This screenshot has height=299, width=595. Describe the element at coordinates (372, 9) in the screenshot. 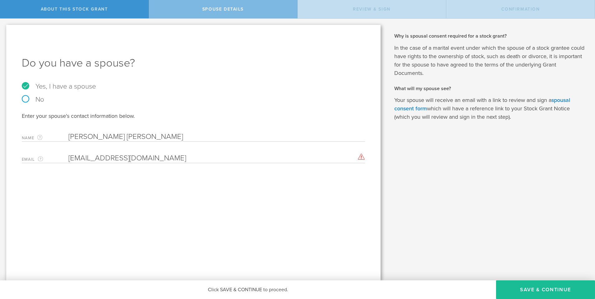

I see `span: Review & Sign` at that location.